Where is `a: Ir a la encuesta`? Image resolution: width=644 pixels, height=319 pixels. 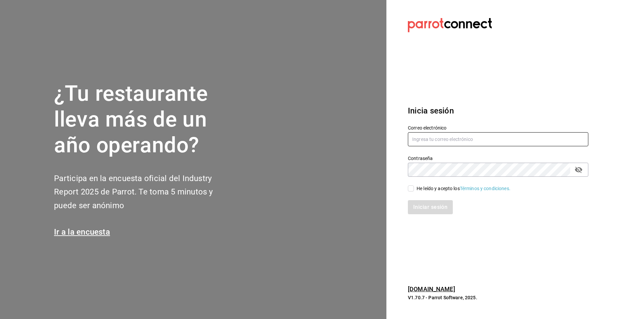 a: Ir a la encuesta is located at coordinates (82, 232).